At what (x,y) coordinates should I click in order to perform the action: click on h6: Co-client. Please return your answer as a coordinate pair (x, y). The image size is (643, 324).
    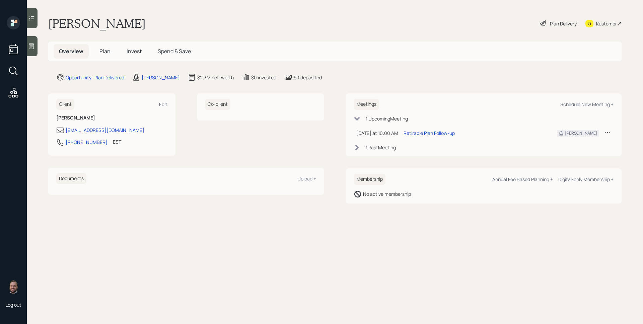
    Looking at the image, I should click on (218, 104).